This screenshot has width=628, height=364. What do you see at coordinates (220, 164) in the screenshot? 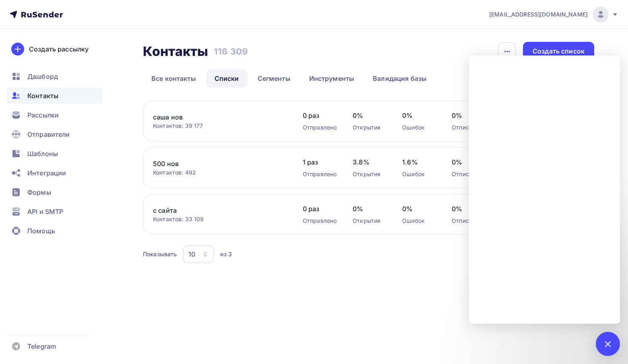
I see `a: 500 нов` at bounding box center [220, 164].